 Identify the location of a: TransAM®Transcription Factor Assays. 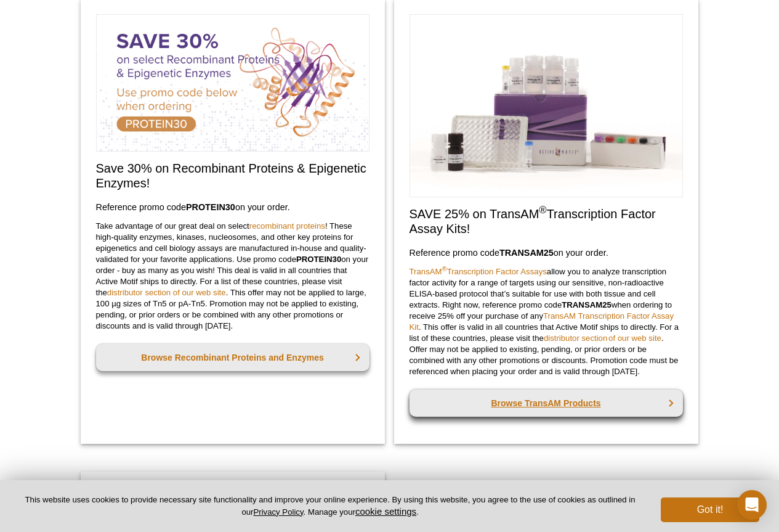
(478, 271).